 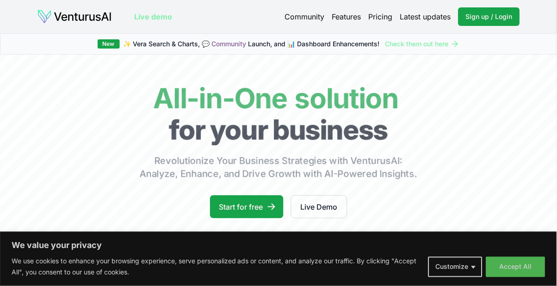 I want to click on span: Sign up / Login, so click(x=489, y=17).